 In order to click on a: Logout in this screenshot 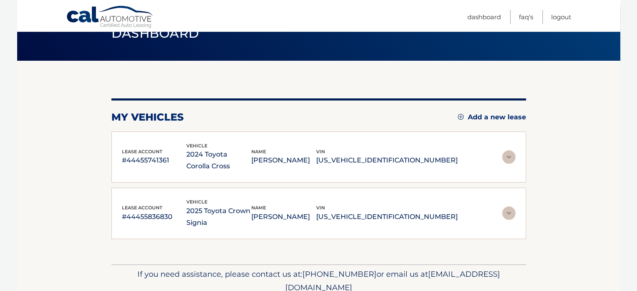, I will do `click(562, 17)`.